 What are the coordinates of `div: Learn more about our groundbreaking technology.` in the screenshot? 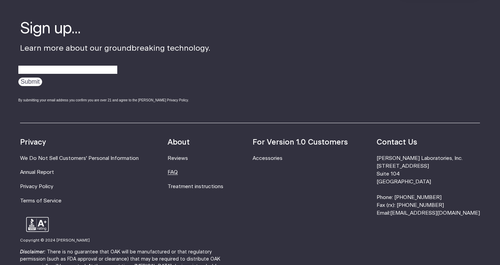 It's located at (115, 64).